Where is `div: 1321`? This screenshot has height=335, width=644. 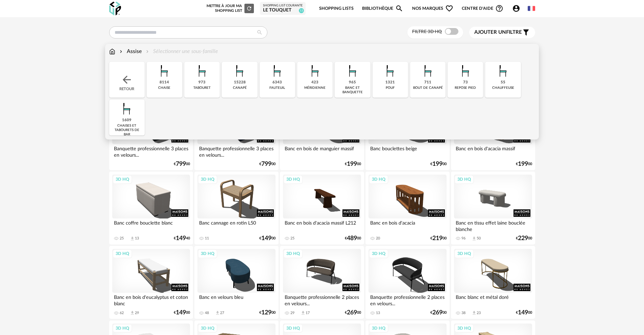
div: 1321 is located at coordinates (390, 82).